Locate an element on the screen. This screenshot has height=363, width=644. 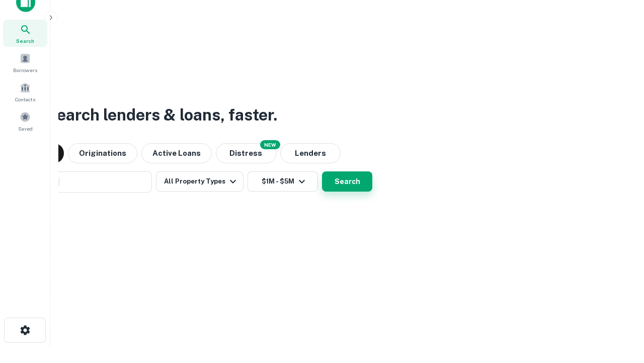
button: Active Loans is located at coordinates (177, 153).